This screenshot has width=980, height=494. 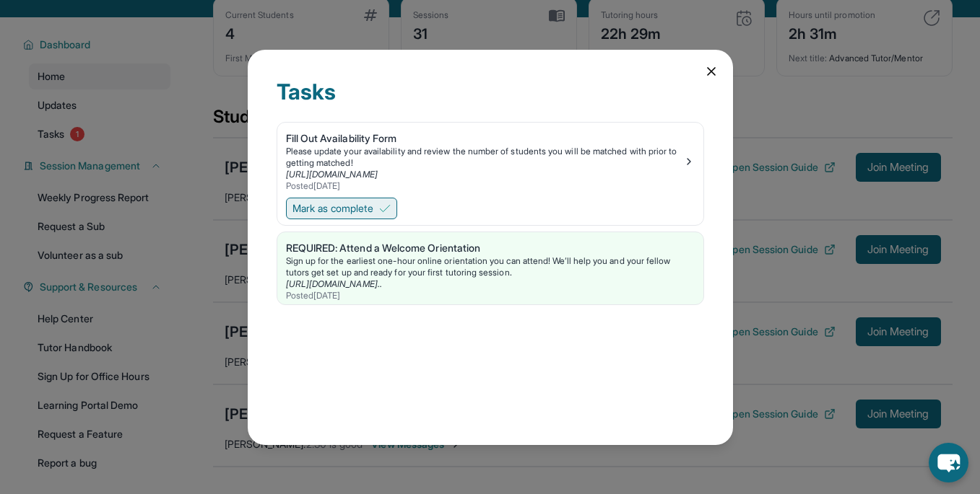 What do you see at coordinates (948, 462) in the screenshot?
I see `button: chat-button` at bounding box center [948, 462].